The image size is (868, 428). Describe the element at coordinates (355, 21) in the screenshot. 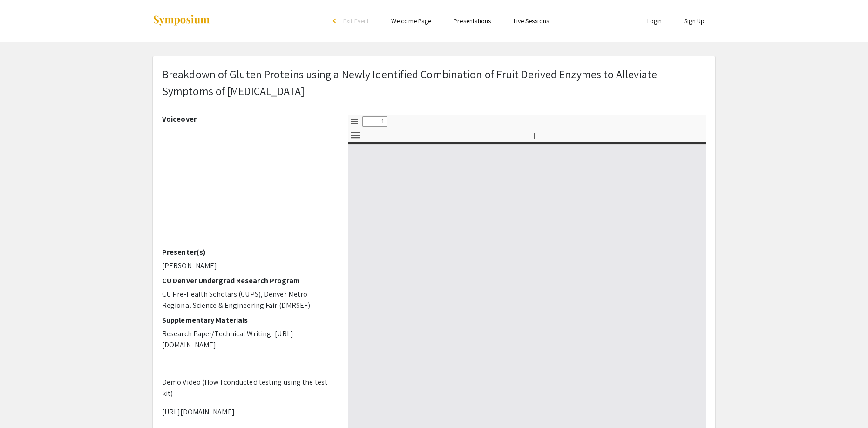

I see `span: Exit Event` at that location.